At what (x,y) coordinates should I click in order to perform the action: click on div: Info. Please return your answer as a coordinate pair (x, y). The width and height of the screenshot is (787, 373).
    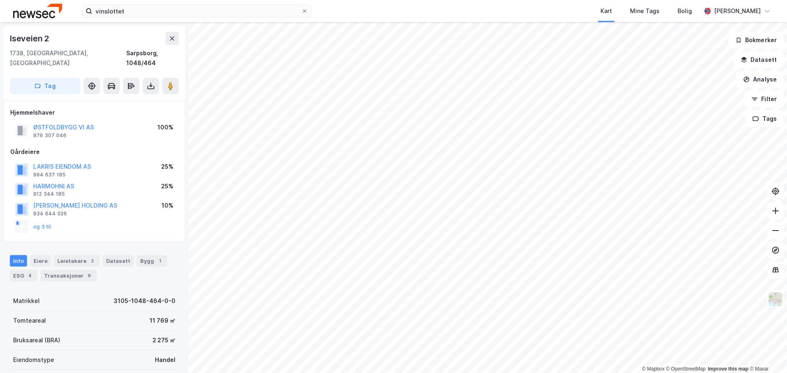
    Looking at the image, I should click on (18, 261).